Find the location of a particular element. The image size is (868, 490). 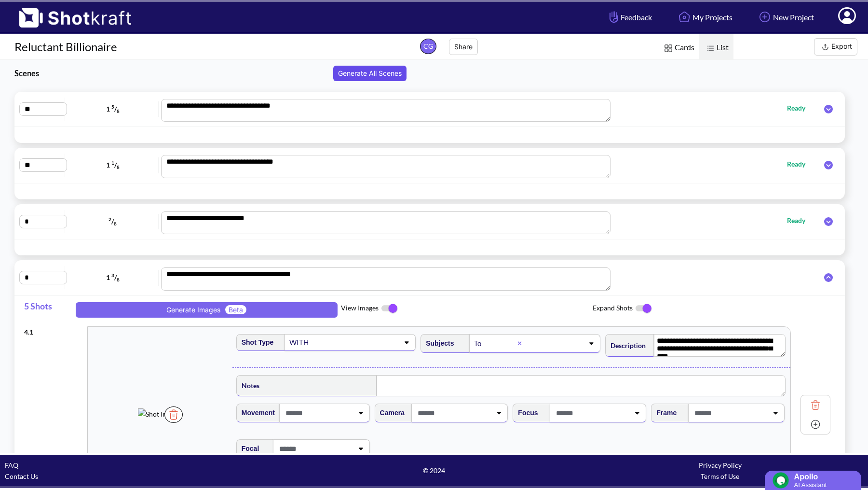

font: WITH is located at coordinates (299, 342).